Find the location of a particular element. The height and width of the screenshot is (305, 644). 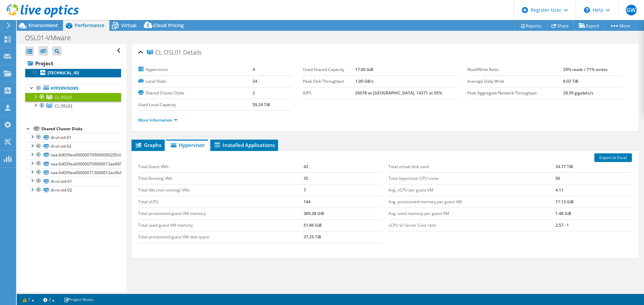

label: Average Daily Write is located at coordinates (515, 81).